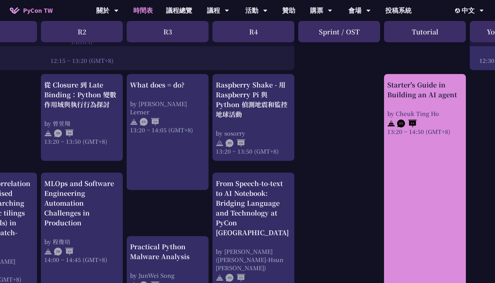 This screenshot has width=495, height=283. What do you see at coordinates (254, 100) in the screenshot?
I see `div: Raspberry Shake - 用 Raspberry Pi 與 Python 偵測地震和監控地球活動` at bounding box center [254, 100].